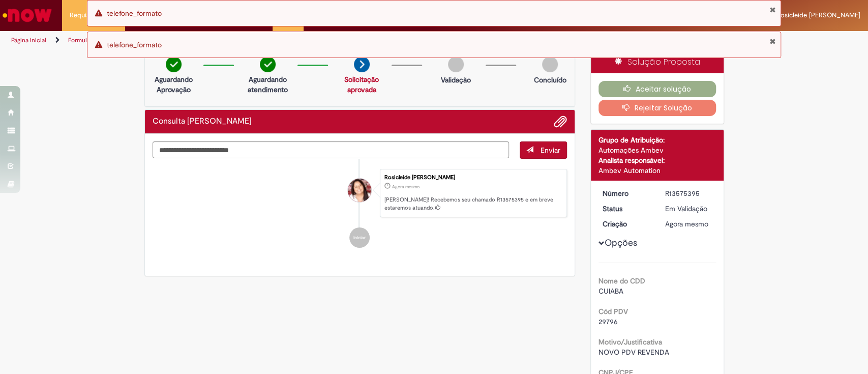 The height and width of the screenshot is (374, 868). I want to click on a: Solicitação aprovada, so click(361, 85).